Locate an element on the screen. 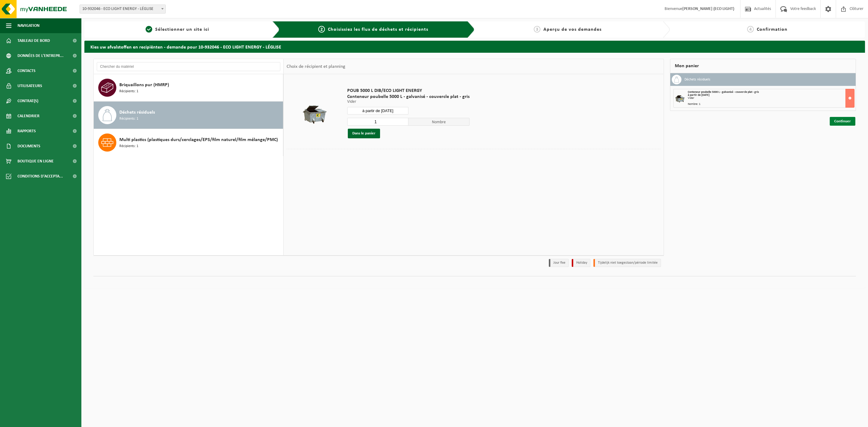  input: Chercher du matériel is located at coordinates (188, 67).